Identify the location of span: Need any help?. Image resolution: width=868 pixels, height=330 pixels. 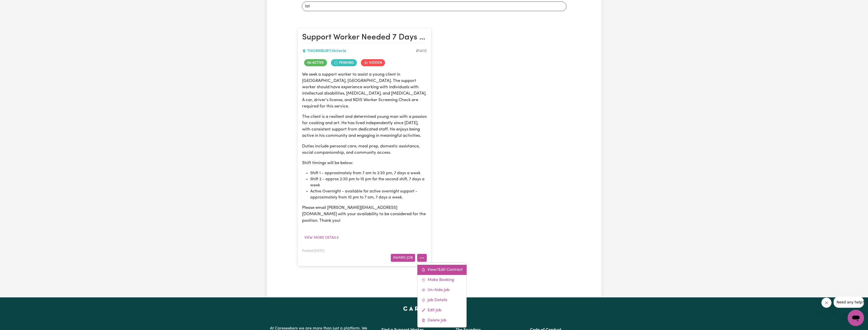
(17, 6).